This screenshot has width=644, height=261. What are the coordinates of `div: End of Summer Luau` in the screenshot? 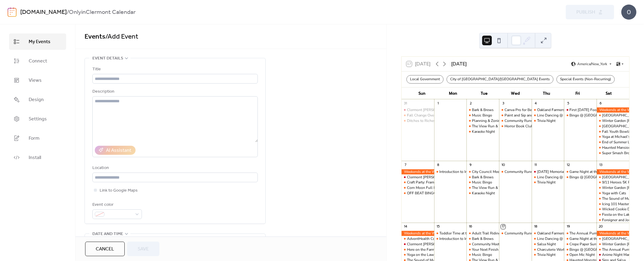 It's located at (612, 142).